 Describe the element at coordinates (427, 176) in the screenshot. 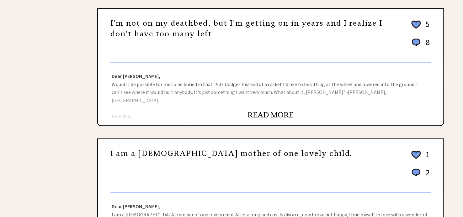

I see `td: 2` at that location.